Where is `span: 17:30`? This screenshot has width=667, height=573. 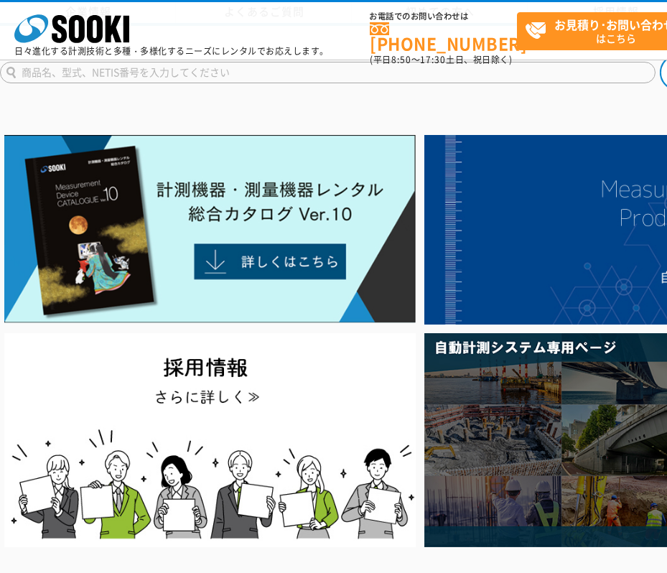
span: 17:30 is located at coordinates (433, 60).